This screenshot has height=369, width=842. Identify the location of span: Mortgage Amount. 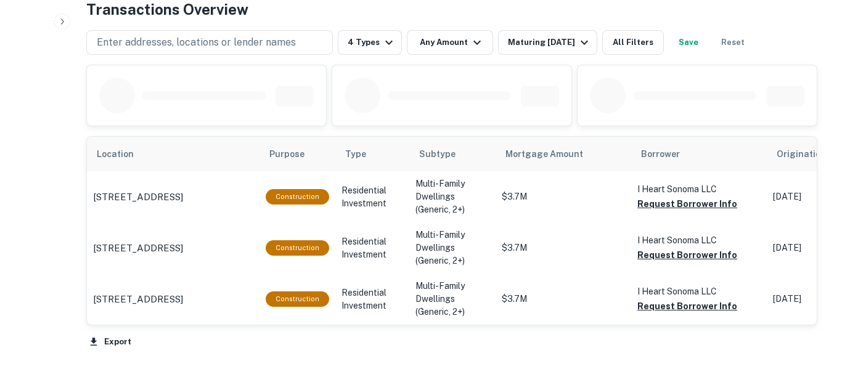
(552, 154).